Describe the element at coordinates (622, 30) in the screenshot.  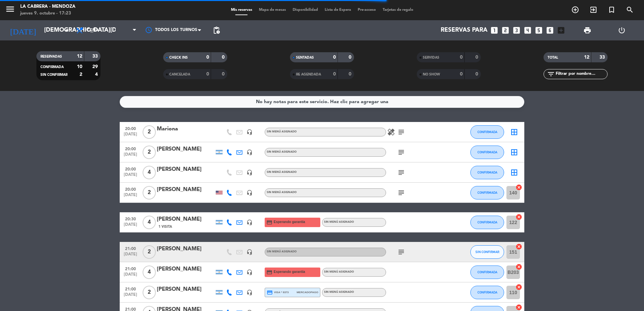
I see `i: power_settings_new` at that location.